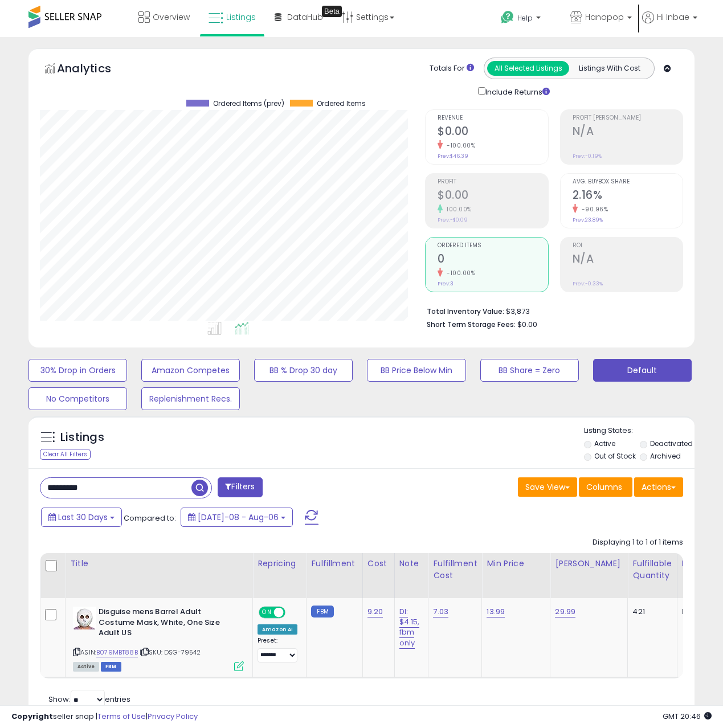 The image size is (723, 728). What do you see at coordinates (411, 563) in the screenshot?
I see `div: Note` at bounding box center [411, 563].